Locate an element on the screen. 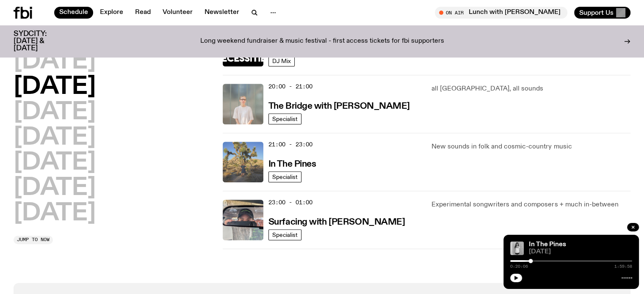  a: Read is located at coordinates (143, 13).